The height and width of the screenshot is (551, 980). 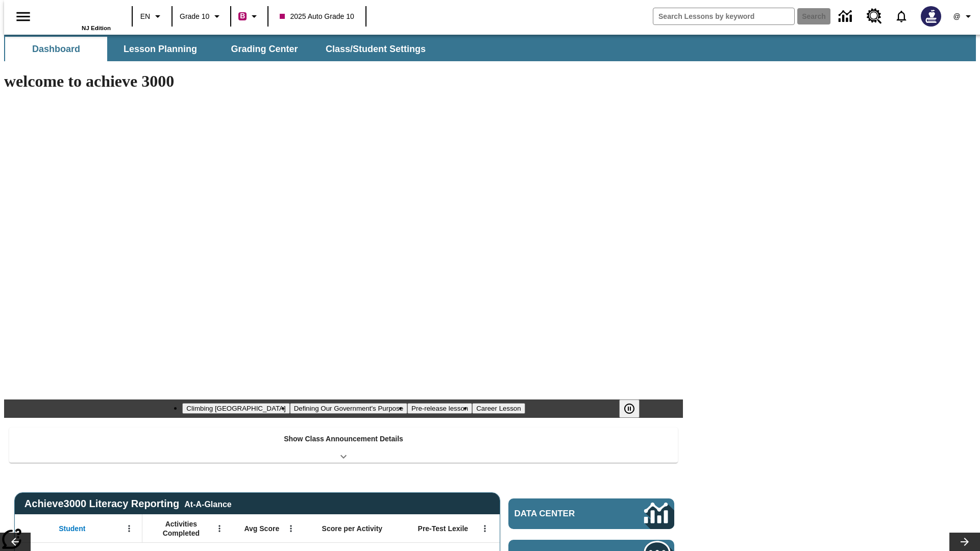 What do you see at coordinates (348, 408) in the screenshot?
I see `button: Slide 2 Defining Our Government's Purpose` at bounding box center [348, 408].